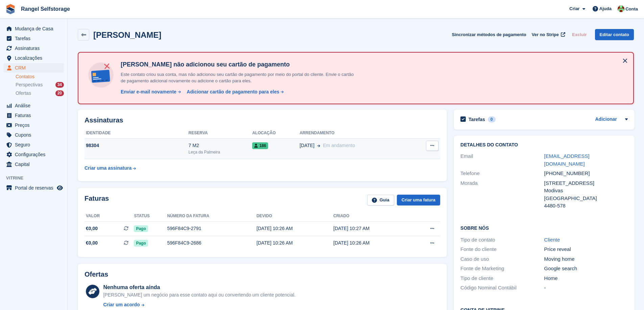 This screenshot has height=310, width=644. What do you see at coordinates (491, 119) in the screenshot?
I see `div: 0` at bounding box center [491, 119].